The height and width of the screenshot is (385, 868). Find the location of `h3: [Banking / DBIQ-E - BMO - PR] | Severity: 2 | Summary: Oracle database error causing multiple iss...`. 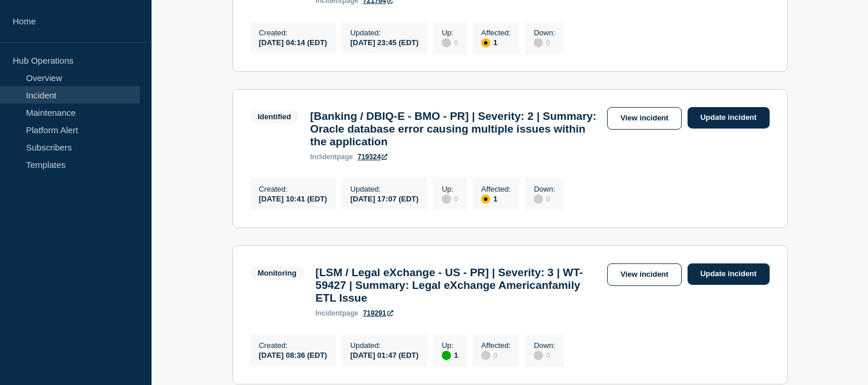

h3: [Banking / DBIQ-E - BMO - PR] | Severity: 2 | Summary: Oracle database error causing multiple iss... is located at coordinates (456, 129).